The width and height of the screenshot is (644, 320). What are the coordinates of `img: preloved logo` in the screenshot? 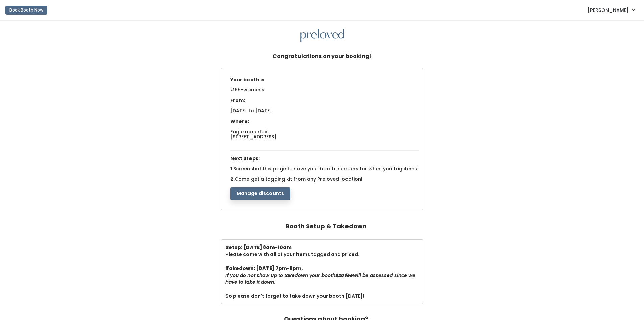 It's located at (322, 35).